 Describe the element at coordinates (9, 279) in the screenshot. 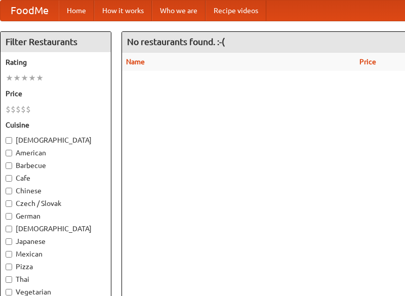

I see `input: Thai` at that location.